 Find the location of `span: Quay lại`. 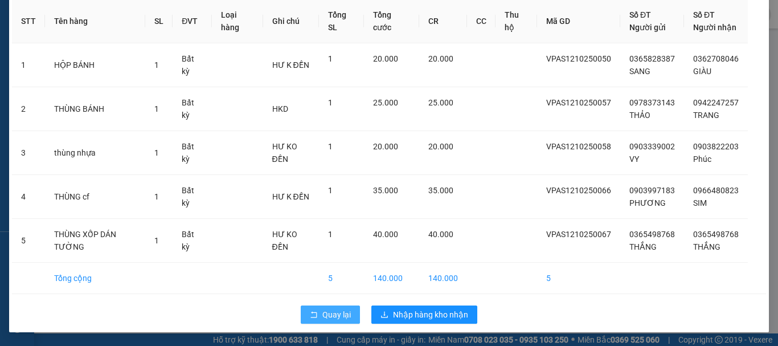

span: Quay lại is located at coordinates (336, 314).